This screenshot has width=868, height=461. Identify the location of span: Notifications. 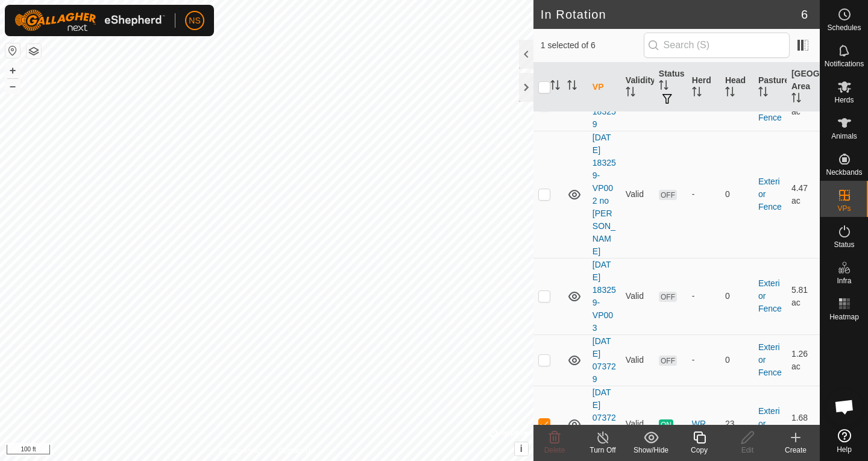
(844, 64).